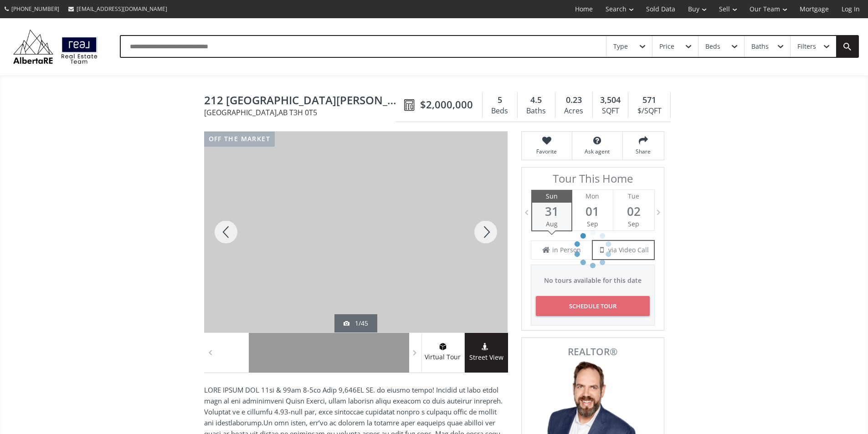 Image resolution: width=868 pixels, height=434 pixels. Describe the element at coordinates (55, 47) in the screenshot. I see `img: Logo` at that location.